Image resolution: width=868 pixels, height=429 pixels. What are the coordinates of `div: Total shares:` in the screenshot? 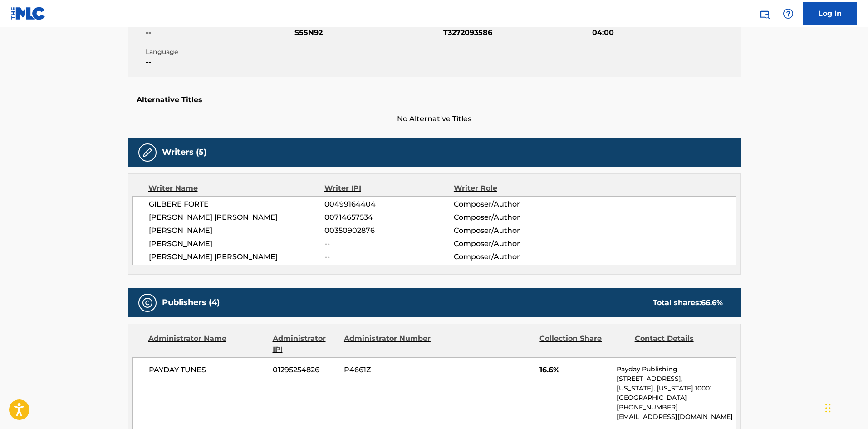 It's located at (688, 302).